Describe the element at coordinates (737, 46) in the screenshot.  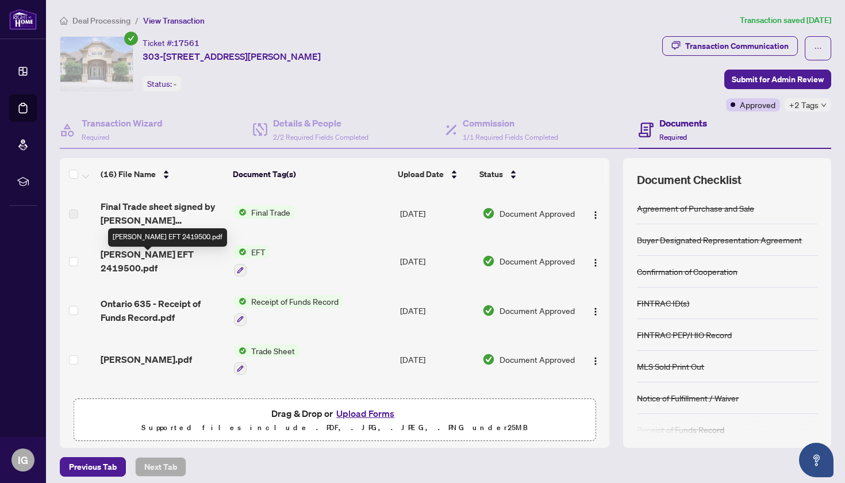
I see `div: Transaction Communication` at that location.